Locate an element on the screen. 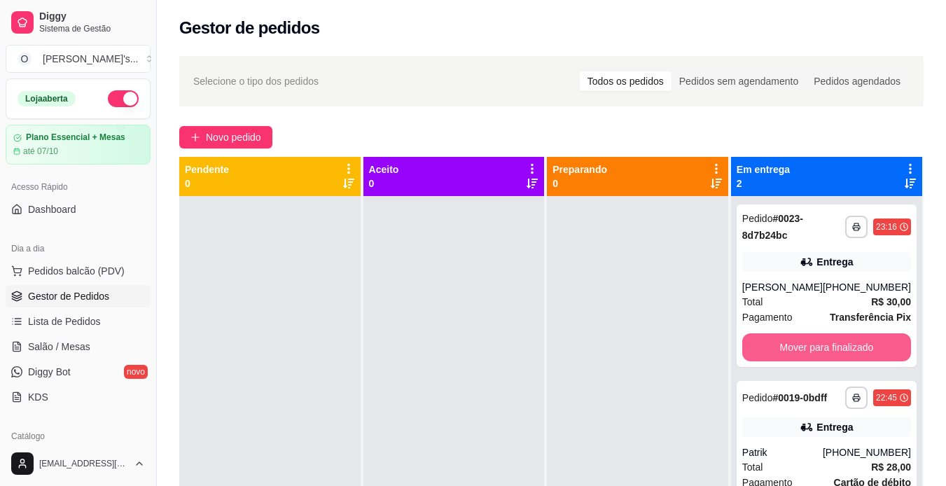 The width and height of the screenshot is (946, 486). button: Select a team is located at coordinates (78, 59).